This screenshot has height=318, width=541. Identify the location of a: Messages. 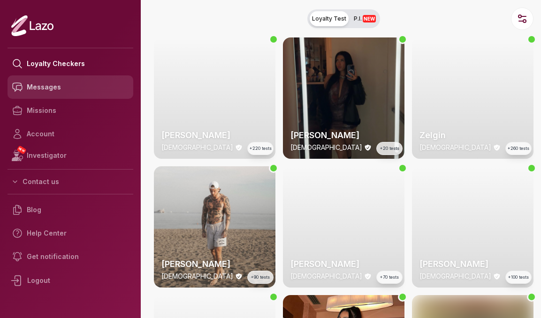
(70, 87).